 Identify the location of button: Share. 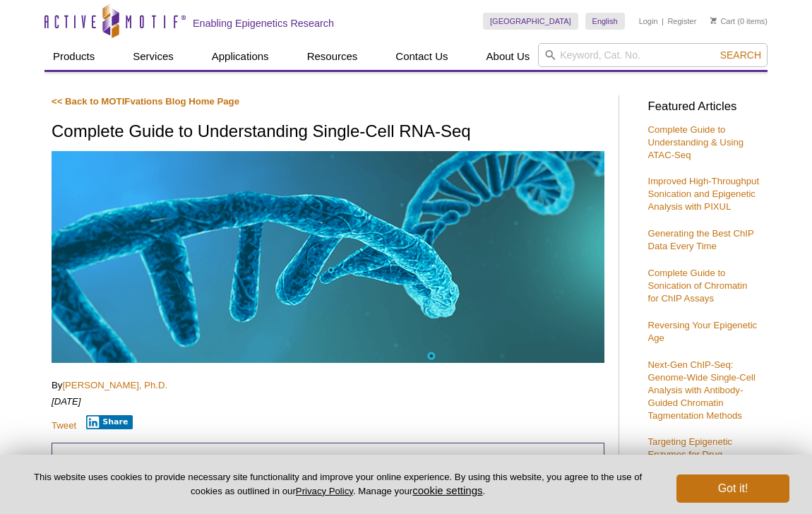
(109, 422).